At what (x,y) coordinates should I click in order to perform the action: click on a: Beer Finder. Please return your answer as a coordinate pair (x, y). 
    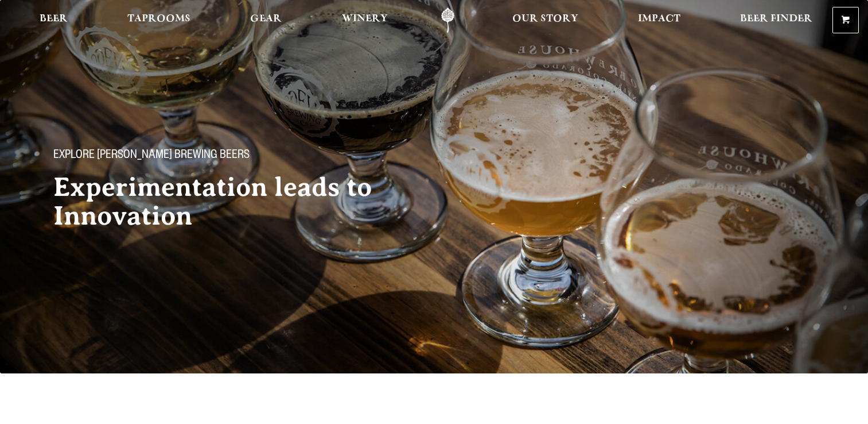
    Looking at the image, I should click on (776, 20).